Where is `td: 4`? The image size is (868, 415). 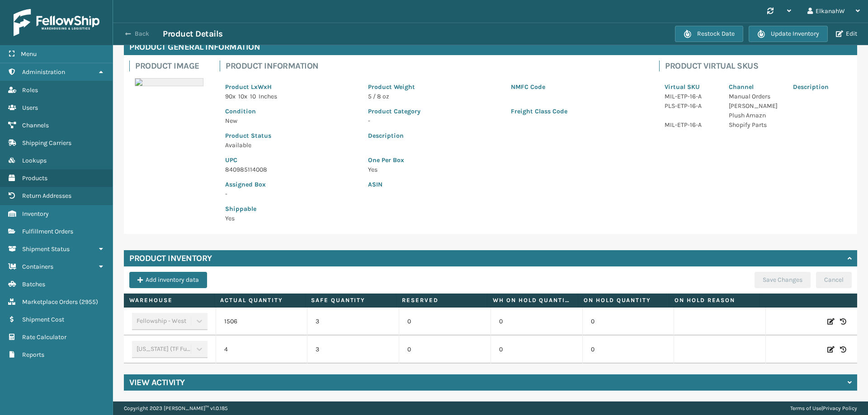
td: 4 is located at coordinates (261, 350).